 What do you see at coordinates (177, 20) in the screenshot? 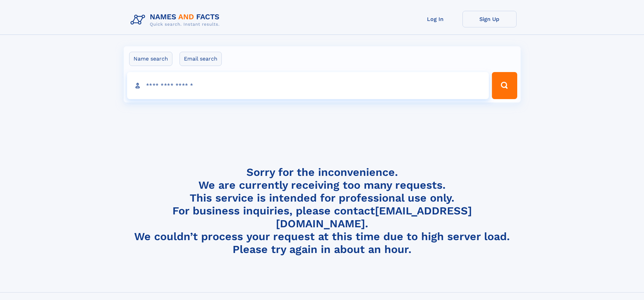
I see `img: Logo Names and Facts` at bounding box center [177, 20].